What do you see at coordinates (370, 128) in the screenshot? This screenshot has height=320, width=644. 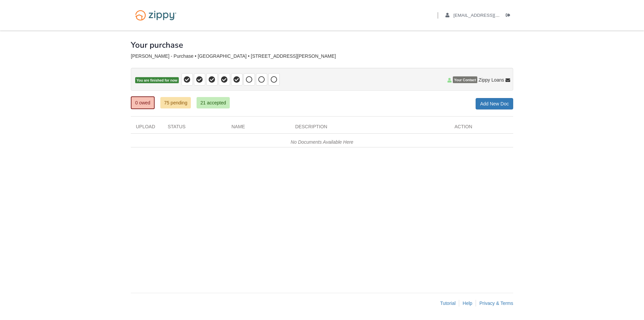 I see `div: Description` at bounding box center [370, 128].